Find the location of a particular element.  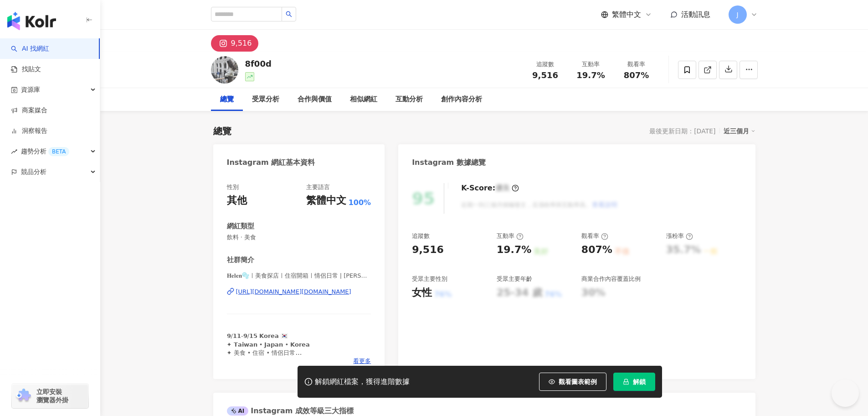

span: 立即安裝 瀏覽器外掛 is located at coordinates (53, 395).